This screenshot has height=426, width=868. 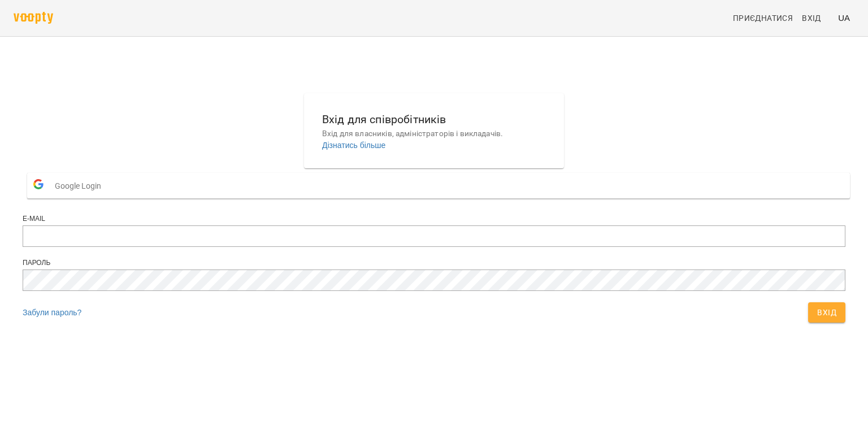 What do you see at coordinates (434, 134) in the screenshot?
I see `p: Вхід для власників, адміністраторів і викладачів.` at bounding box center [434, 134].